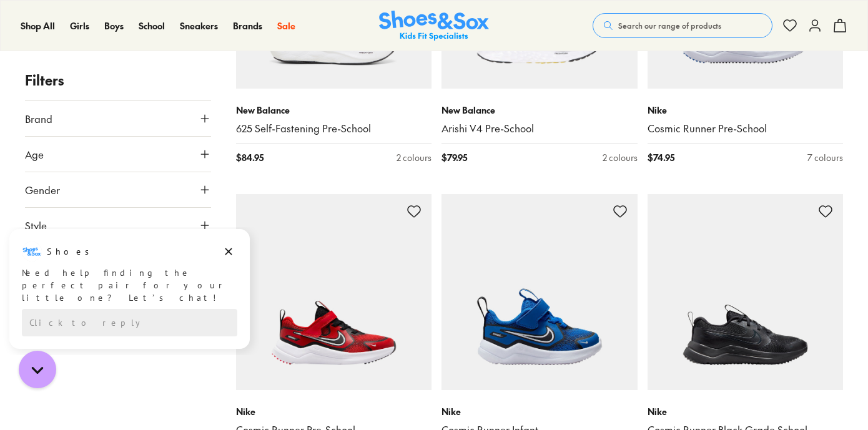 The image size is (868, 430). I want to click on div: Campaign message, so click(129, 62).